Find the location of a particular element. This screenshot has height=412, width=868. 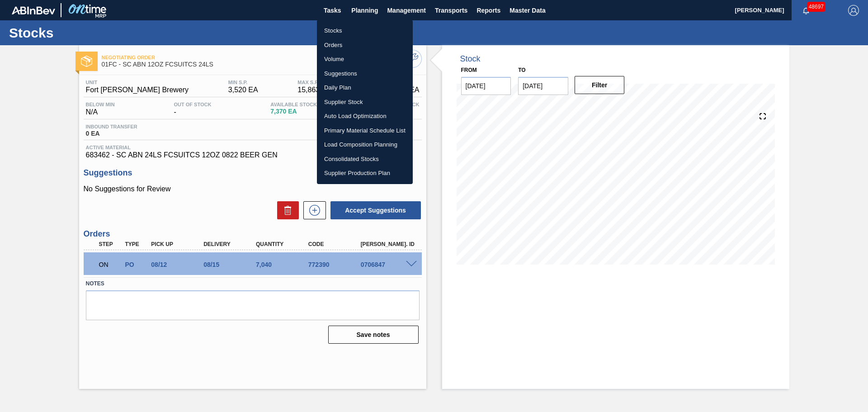

a: Supplier Production Plan is located at coordinates (365, 173).